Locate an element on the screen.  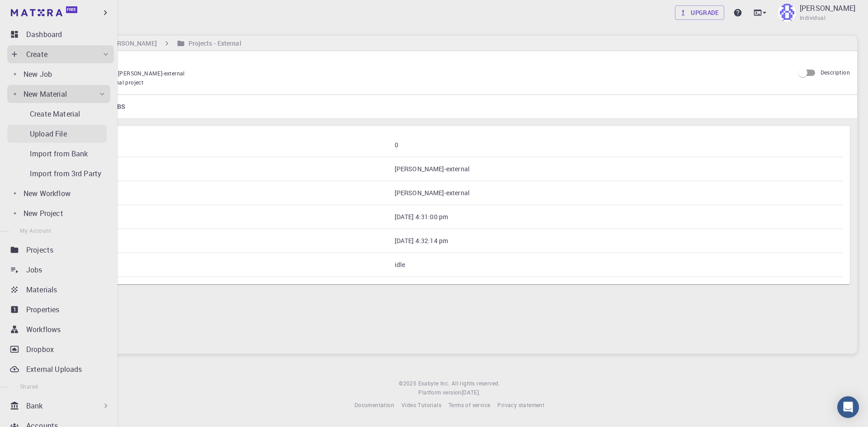
span: Video Tutorials is located at coordinates (421, 405).